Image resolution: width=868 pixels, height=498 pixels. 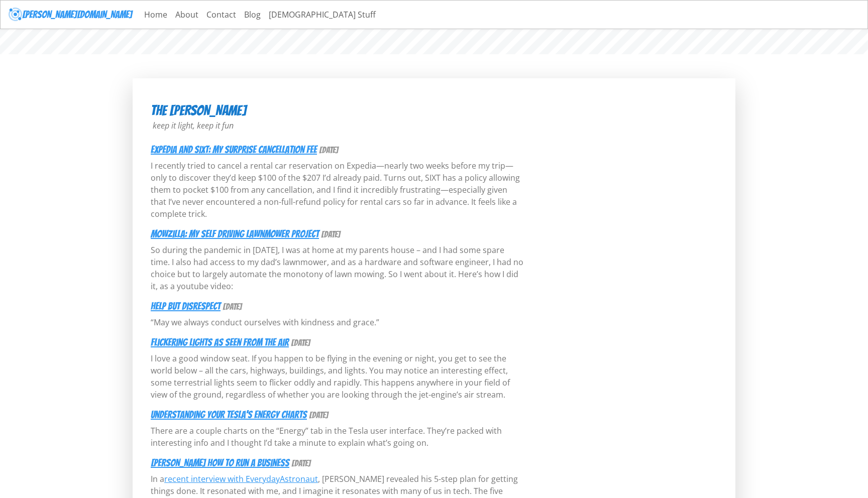 What do you see at coordinates (338, 323) in the screenshot?
I see `p: “May we always conduct ourselves with kindness and grace.”` at bounding box center [338, 323].